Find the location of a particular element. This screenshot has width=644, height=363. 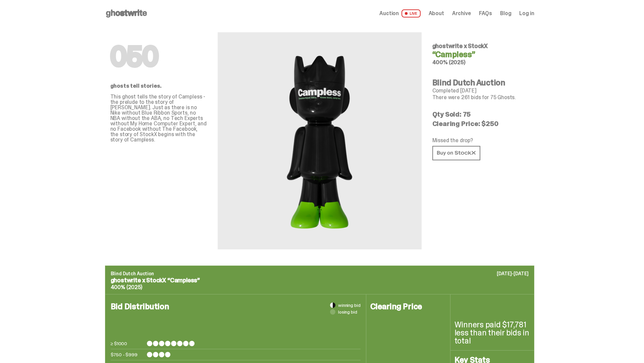

h4: Clearing Price is located at coordinates (408, 306).